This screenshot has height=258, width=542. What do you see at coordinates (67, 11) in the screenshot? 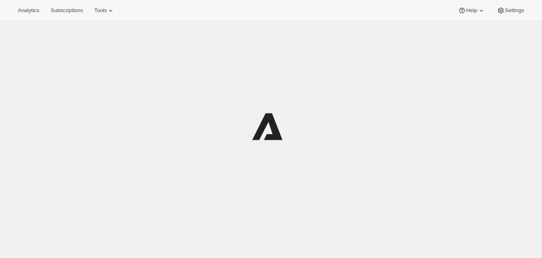
I see `button: Subscriptions` at bounding box center [67, 11].